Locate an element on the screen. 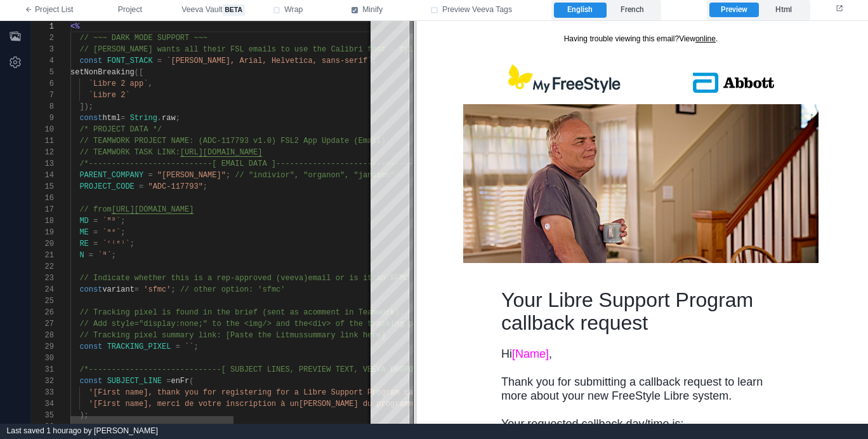  div: 1 is located at coordinates (43, 27).